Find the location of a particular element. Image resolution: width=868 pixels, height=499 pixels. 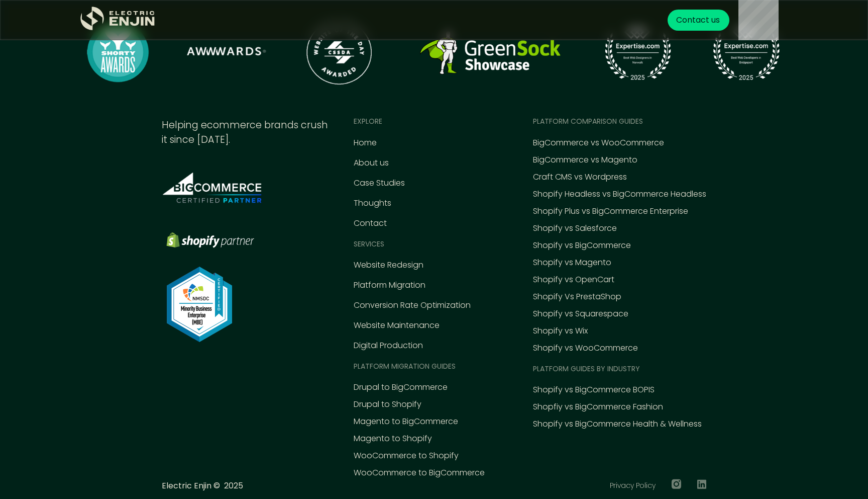

div: WooCommerce to BigCommerce is located at coordinates (419, 473).